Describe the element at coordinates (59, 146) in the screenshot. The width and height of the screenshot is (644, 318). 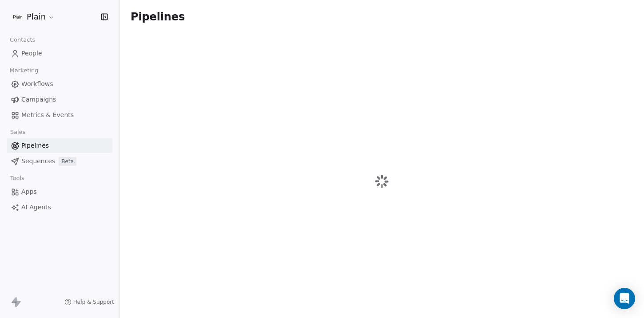
I see `a: Pipelines` at that location.